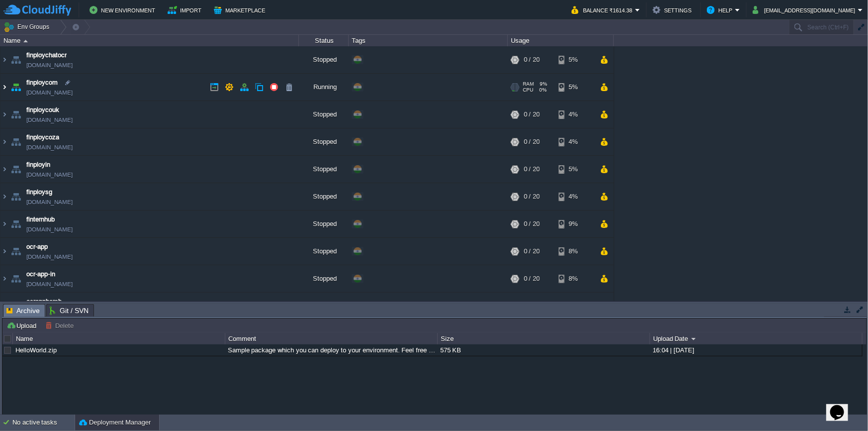 This screenshot has width=868, height=431. I want to click on span: finploycom, so click(42, 83).